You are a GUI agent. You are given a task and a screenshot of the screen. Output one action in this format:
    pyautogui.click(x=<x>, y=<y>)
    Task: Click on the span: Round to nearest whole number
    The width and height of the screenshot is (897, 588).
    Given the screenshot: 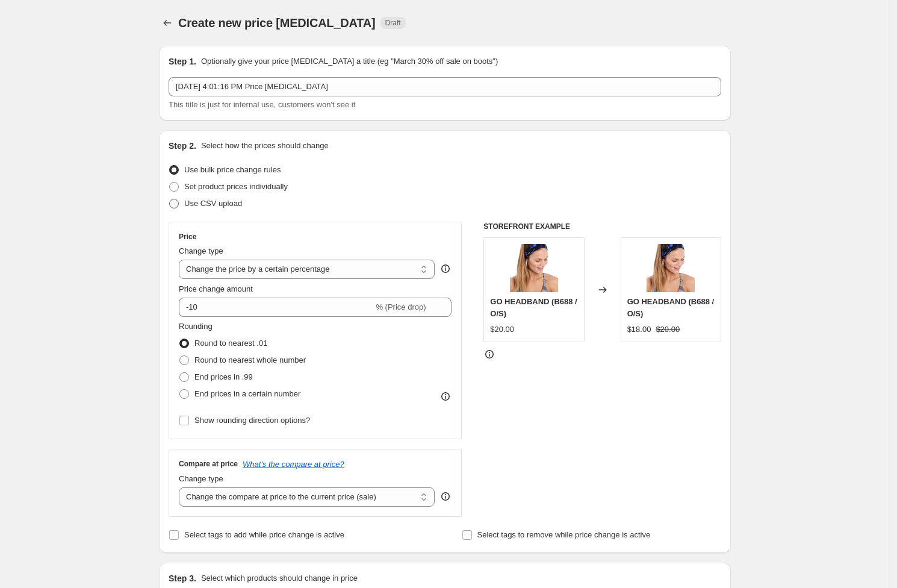 What is the action you would take?
    pyautogui.click(x=250, y=360)
    